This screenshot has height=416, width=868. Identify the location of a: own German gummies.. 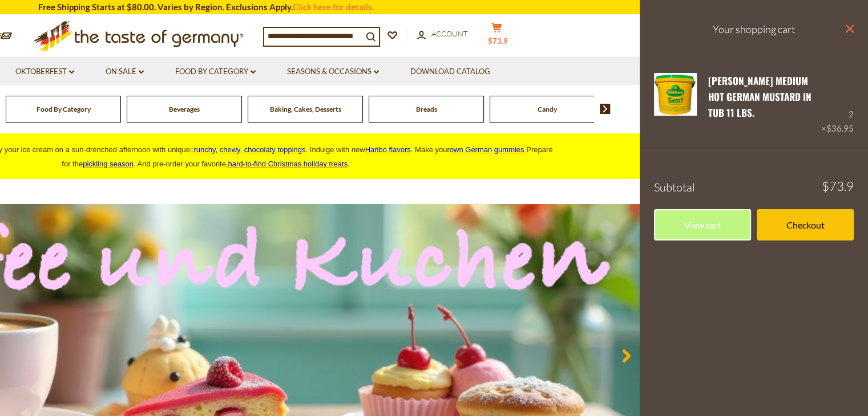
(488, 149).